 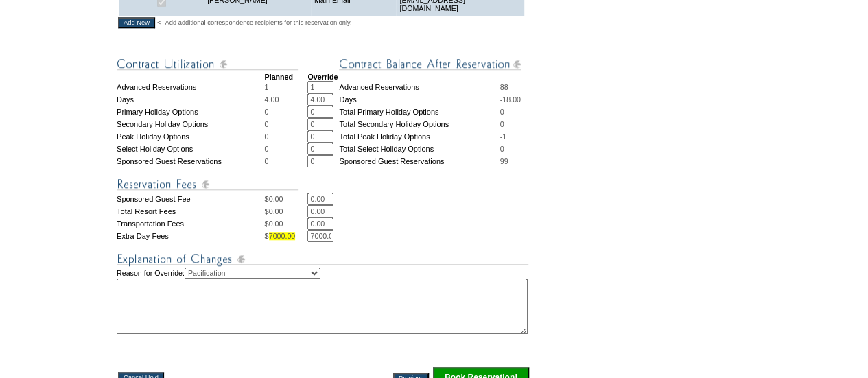 What do you see at coordinates (190, 224) in the screenshot?
I see `td: Transportation Fees` at bounding box center [190, 224].